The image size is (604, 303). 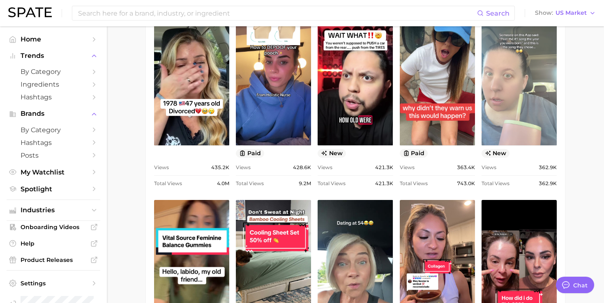 I want to click on span: Search, so click(x=497, y=13).